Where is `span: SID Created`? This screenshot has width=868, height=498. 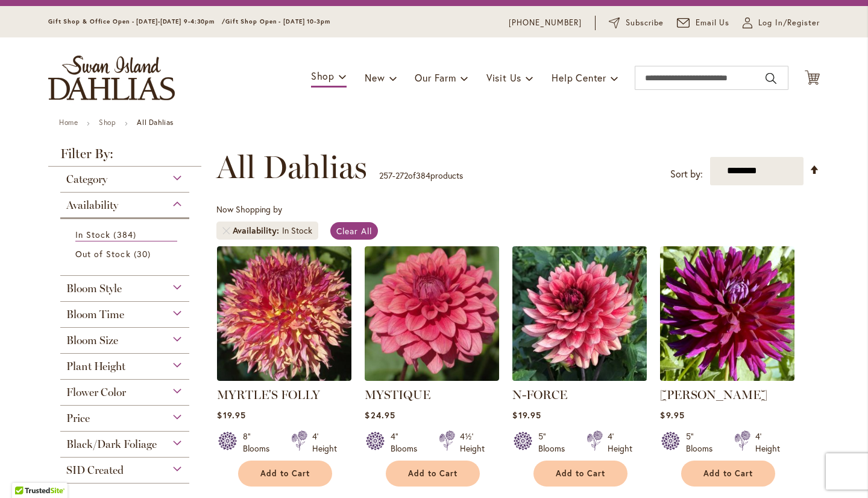 span: SID Created is located at coordinates (94, 470).